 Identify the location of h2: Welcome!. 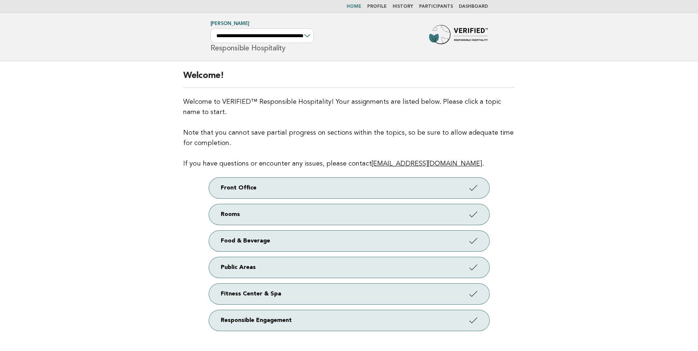
(349, 79).